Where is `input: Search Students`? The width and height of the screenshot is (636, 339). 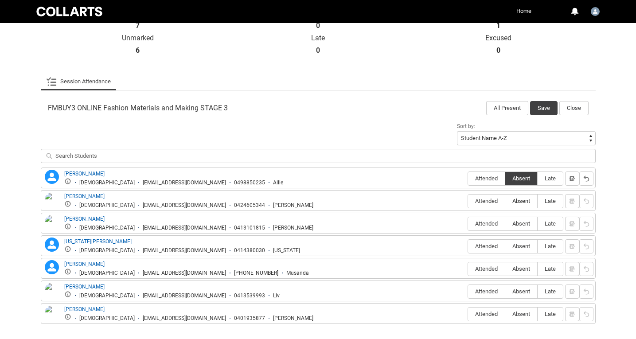
input: Search Students is located at coordinates (318, 156).